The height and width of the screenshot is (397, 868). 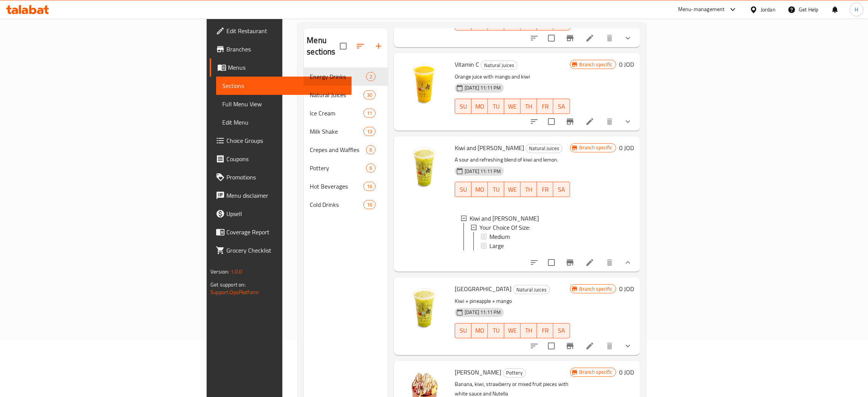 What do you see at coordinates (344, 46) in the screenshot?
I see `span: Select all sections` at bounding box center [344, 46].